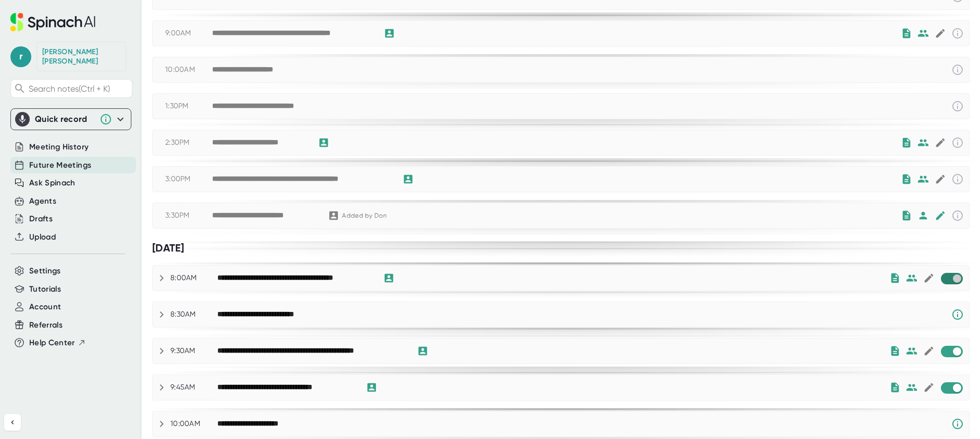 The image size is (980, 439). What do you see at coordinates (59, 147) in the screenshot?
I see `span: Meeting History` at bounding box center [59, 147].